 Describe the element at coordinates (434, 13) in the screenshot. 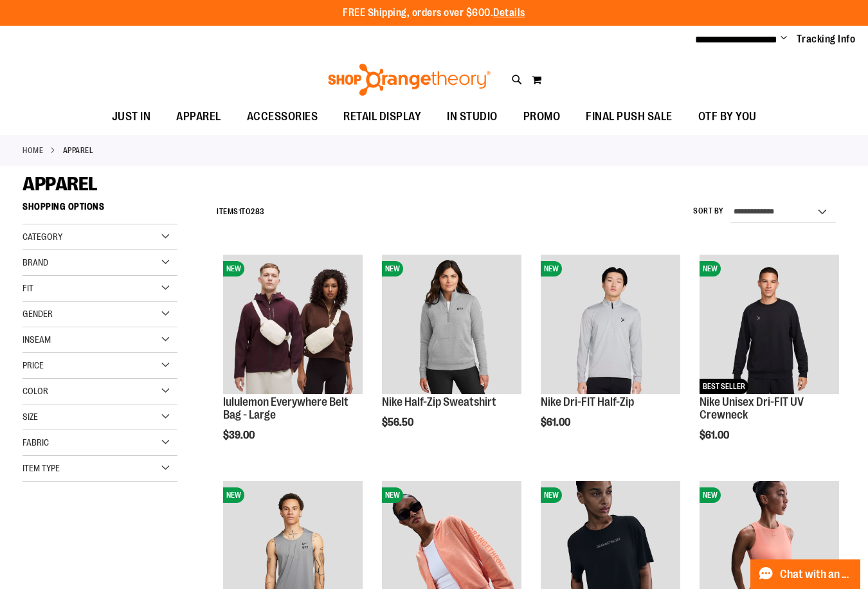

I see `p: FREE Shipping, orders over $600.` at that location.